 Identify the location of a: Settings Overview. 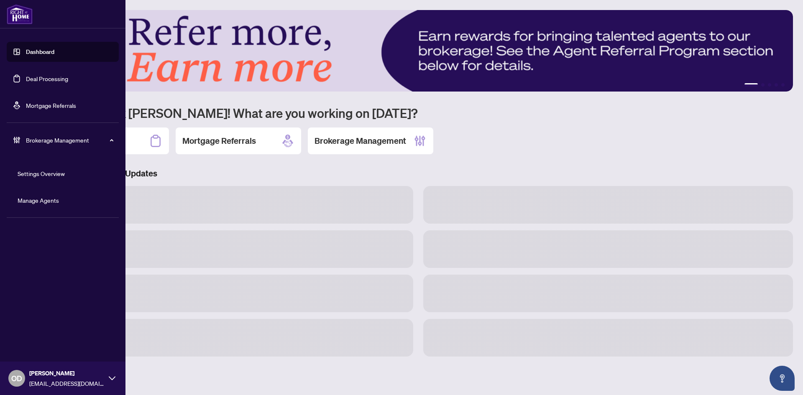
(41, 174).